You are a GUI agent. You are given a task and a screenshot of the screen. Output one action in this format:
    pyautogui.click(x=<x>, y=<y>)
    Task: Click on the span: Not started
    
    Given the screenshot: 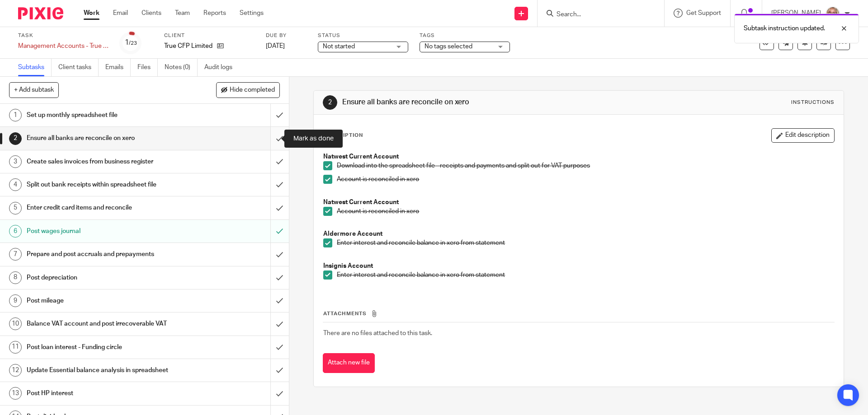 What is the action you would take?
    pyautogui.click(x=339, y=46)
    